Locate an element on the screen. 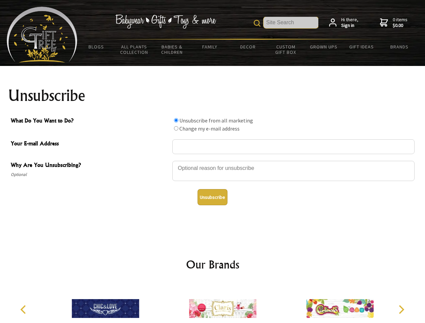  a: 0 items$0.00 is located at coordinates (393, 23).